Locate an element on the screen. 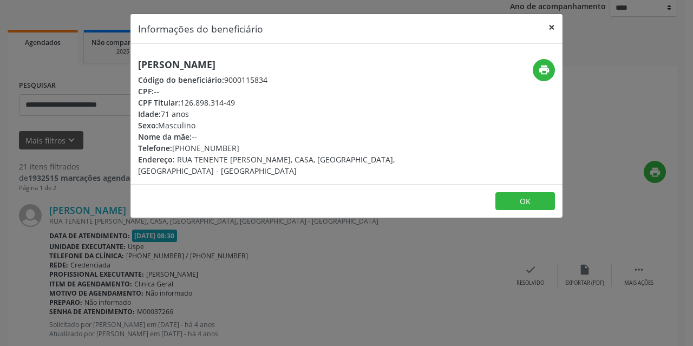 Image resolution: width=693 pixels, height=346 pixels. i: print is located at coordinates (544, 70).